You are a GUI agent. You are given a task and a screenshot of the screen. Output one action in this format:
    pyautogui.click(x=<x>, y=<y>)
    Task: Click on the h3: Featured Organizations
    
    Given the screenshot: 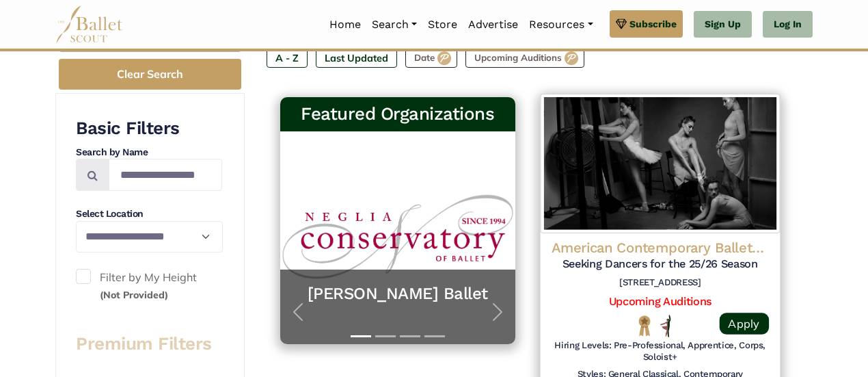 What is the action you would take?
    pyautogui.click(x=398, y=114)
    